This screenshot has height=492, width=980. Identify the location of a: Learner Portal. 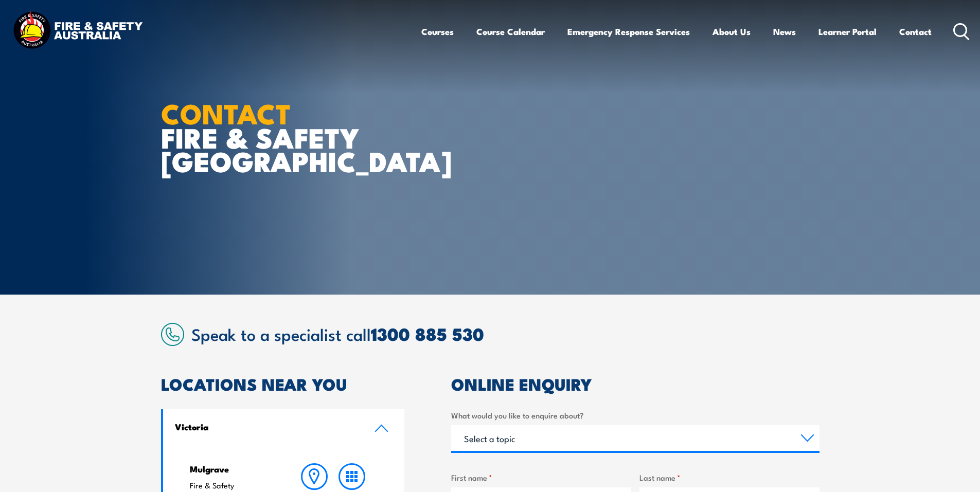
(847, 31).